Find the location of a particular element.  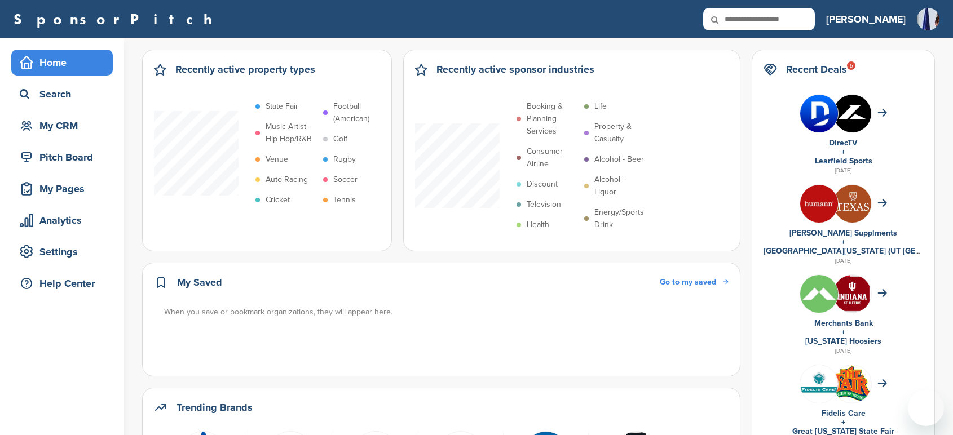

p: State Fair is located at coordinates (282, 107).